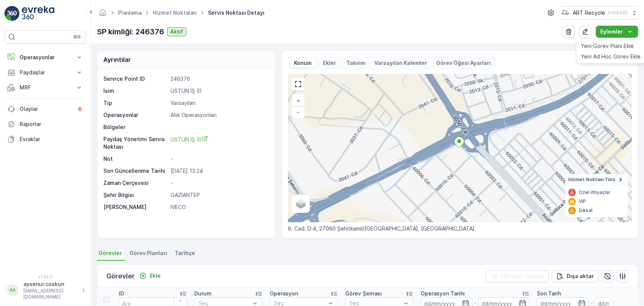  I want to click on summary: Hizmet Noktası Türü, so click(596, 180).